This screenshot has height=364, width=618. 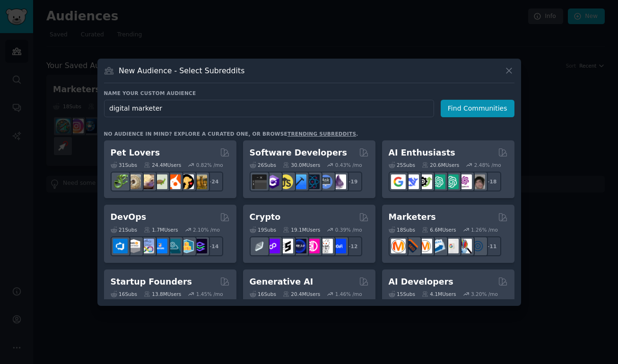 What do you see at coordinates (425, 246) in the screenshot?
I see `img: AskMarketing` at bounding box center [425, 246].